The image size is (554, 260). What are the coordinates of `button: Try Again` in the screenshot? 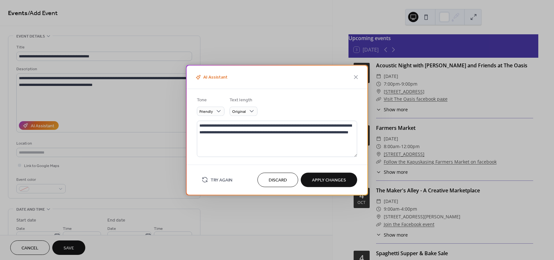 It's located at (217, 179).